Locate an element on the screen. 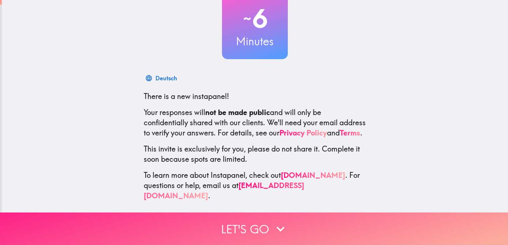 The width and height of the screenshot is (508, 245). button: Deutsch is located at coordinates (162, 78).